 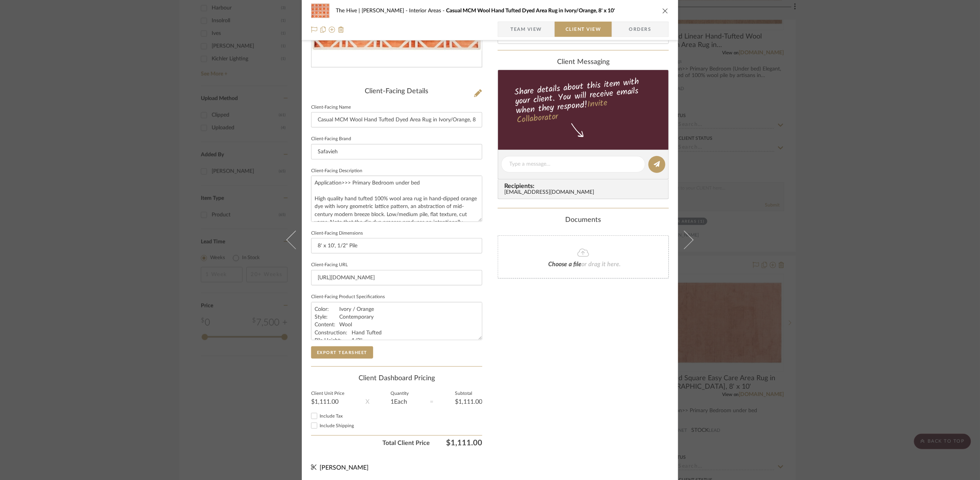 What do you see at coordinates (583, 220) in the screenshot?
I see `div: Documents` at bounding box center [583, 220].